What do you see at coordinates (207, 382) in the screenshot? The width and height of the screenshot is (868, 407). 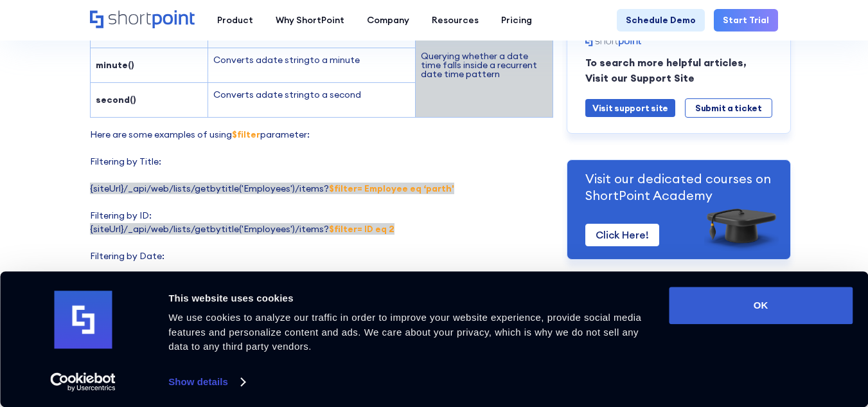 I see `a: Show details` at bounding box center [207, 382].